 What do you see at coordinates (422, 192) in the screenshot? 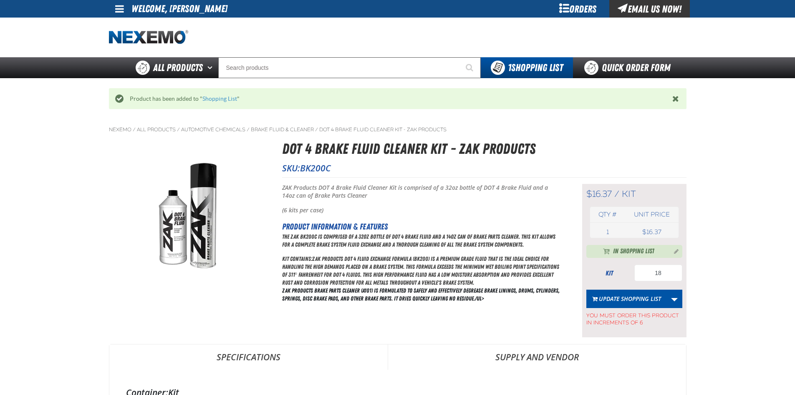
I see `p: ZAK Products DOT 4 Brake Fluid Cleaner Kit is comprised of a 32oz bottle of DOT 4 Brake Fluid and...` at bounding box center [422, 192].